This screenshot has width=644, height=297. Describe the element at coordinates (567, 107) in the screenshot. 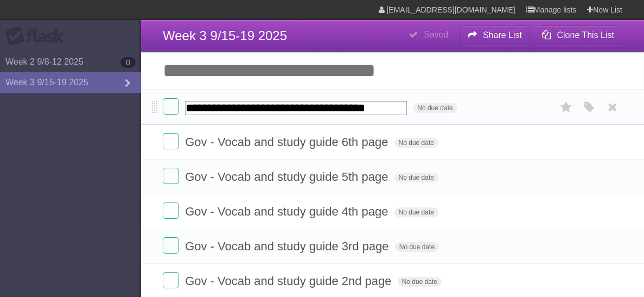

I see `label: Star task` at that location.